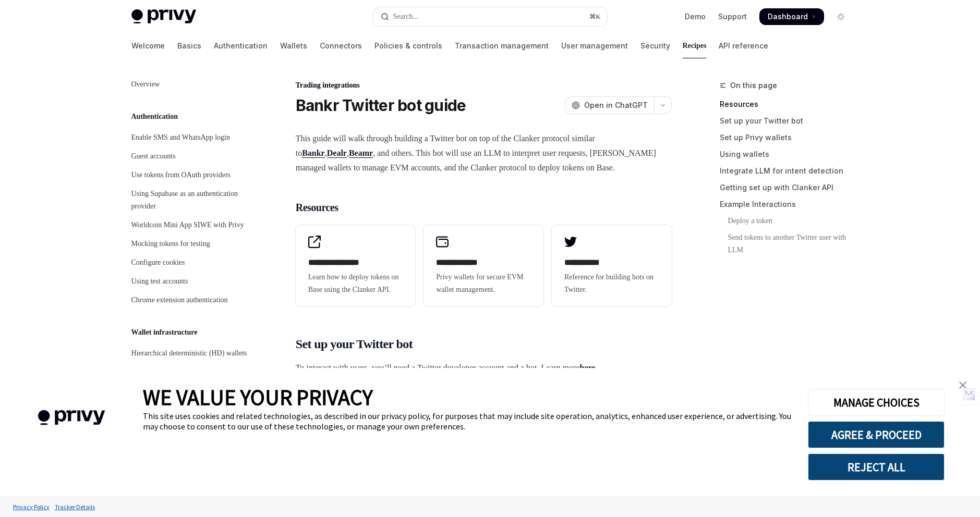 This screenshot has height=517, width=980. I want to click on a: Using Supabase as an authentication provider, so click(189, 200).